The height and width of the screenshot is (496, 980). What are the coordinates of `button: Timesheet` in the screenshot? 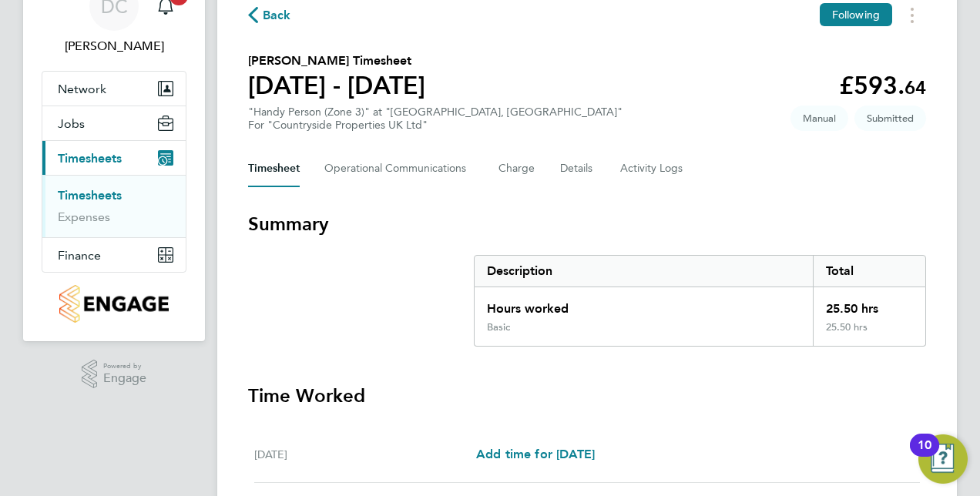 It's located at (273, 169).